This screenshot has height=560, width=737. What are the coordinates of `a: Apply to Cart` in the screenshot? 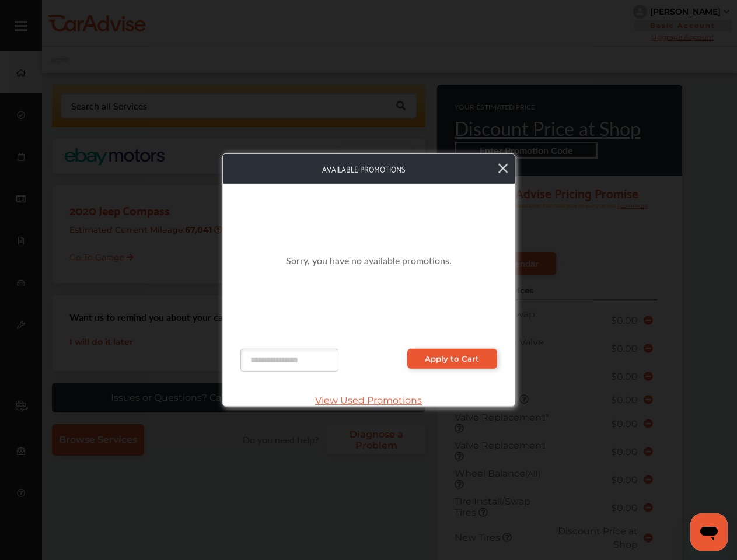 It's located at (452, 359).